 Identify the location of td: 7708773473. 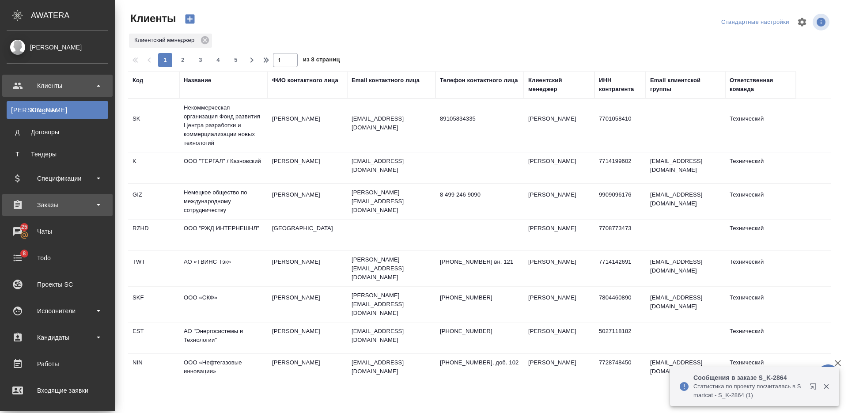
(620, 235).